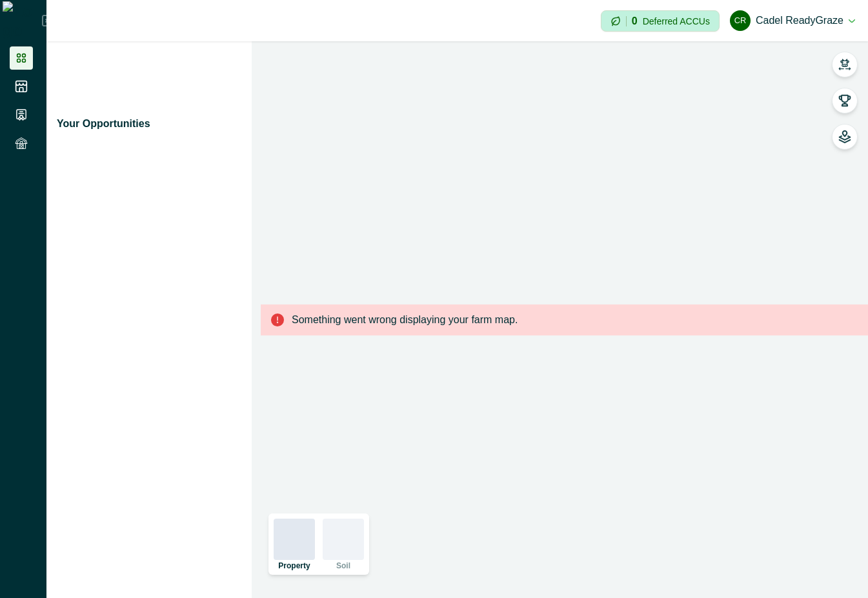 The width and height of the screenshot is (868, 598). I want to click on button: Cadel ReadyGrazeCadel ReadyGraze, so click(792, 21).